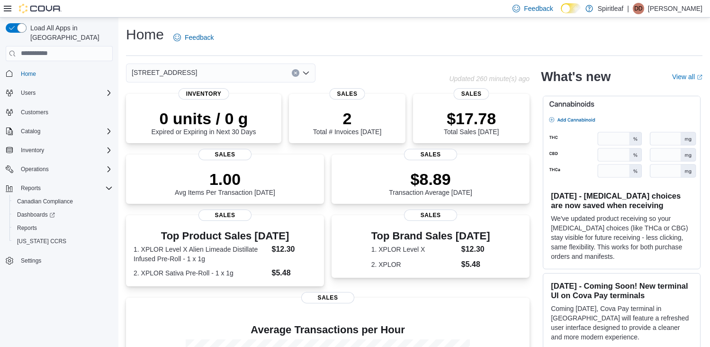 The width and height of the screenshot is (710, 347). Describe the element at coordinates (59, 260) in the screenshot. I see `button: Settings` at that location.